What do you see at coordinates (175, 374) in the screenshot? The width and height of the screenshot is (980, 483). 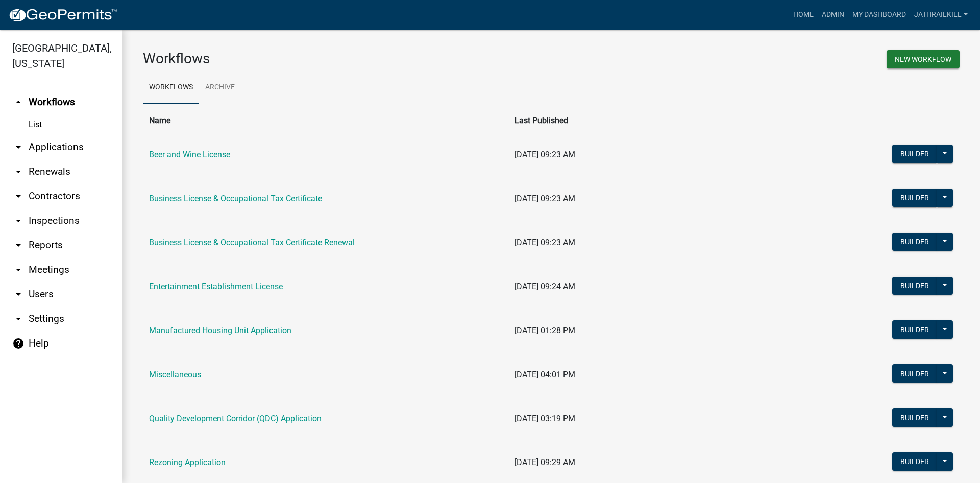 I see `a: Miscellaneous` at bounding box center [175, 374].